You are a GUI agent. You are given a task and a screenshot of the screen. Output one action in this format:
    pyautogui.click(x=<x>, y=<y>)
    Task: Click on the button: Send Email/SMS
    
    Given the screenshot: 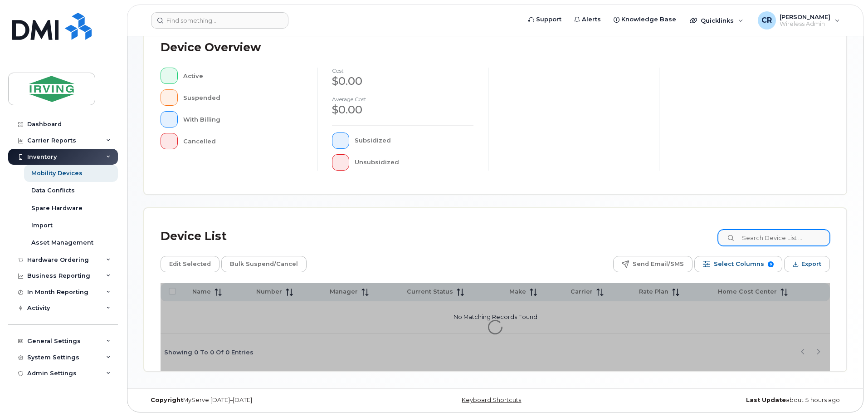 What is the action you would take?
    pyautogui.click(x=653, y=264)
    